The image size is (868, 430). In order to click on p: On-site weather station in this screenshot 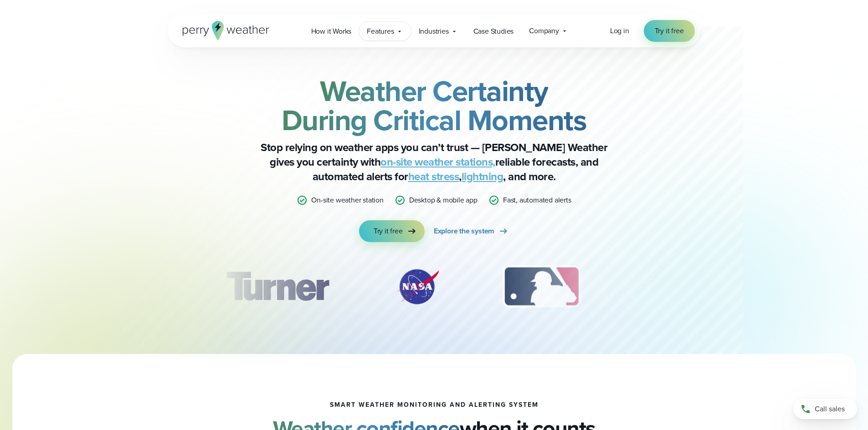, I will do `click(347, 200)`.